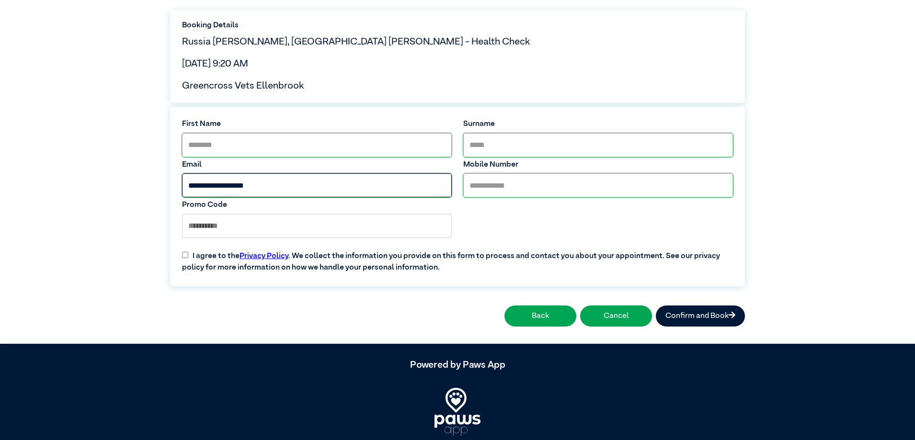 Image resolution: width=915 pixels, height=440 pixels. I want to click on label: Promo Code, so click(317, 205).